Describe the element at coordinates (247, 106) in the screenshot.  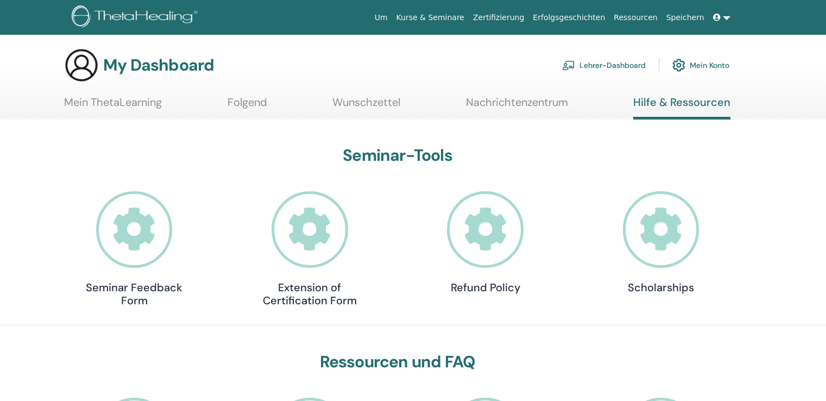
I see `a: Folgend` at that location.